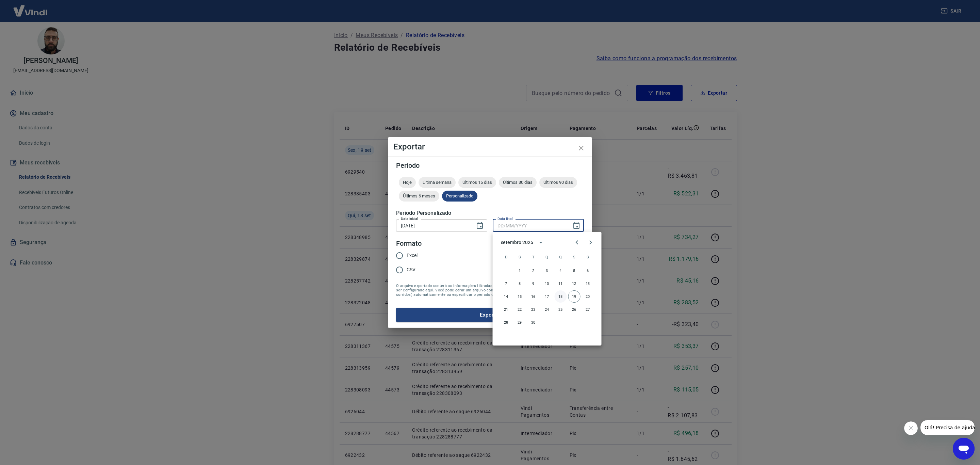  Describe the element at coordinates (490, 165) in the screenshot. I see `h5: Período` at that location.